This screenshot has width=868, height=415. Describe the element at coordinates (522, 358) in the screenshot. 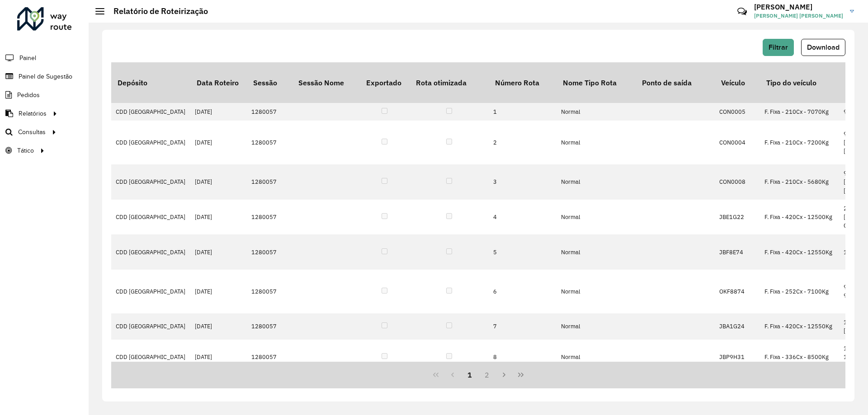

I see `td: 8` at that location.